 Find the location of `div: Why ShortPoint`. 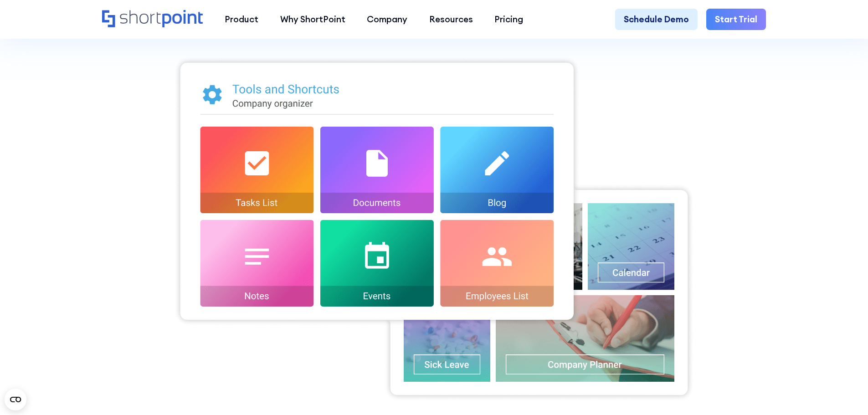

div: Why ShortPoint is located at coordinates (313, 19).